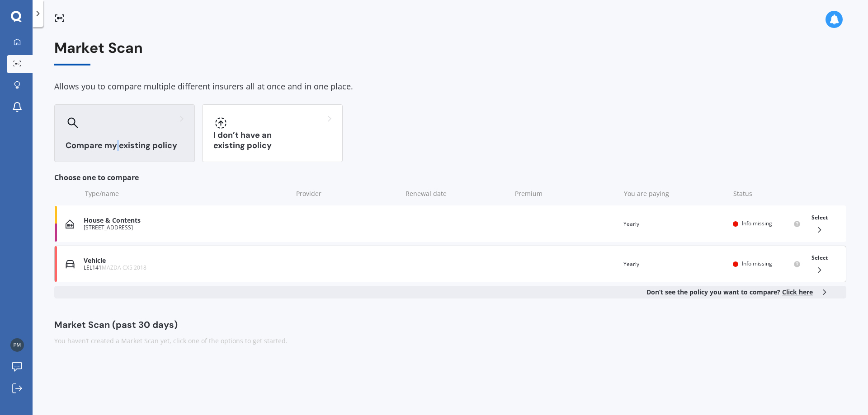  I want to click on div: Market Scan (past 30 days), so click(450, 325).